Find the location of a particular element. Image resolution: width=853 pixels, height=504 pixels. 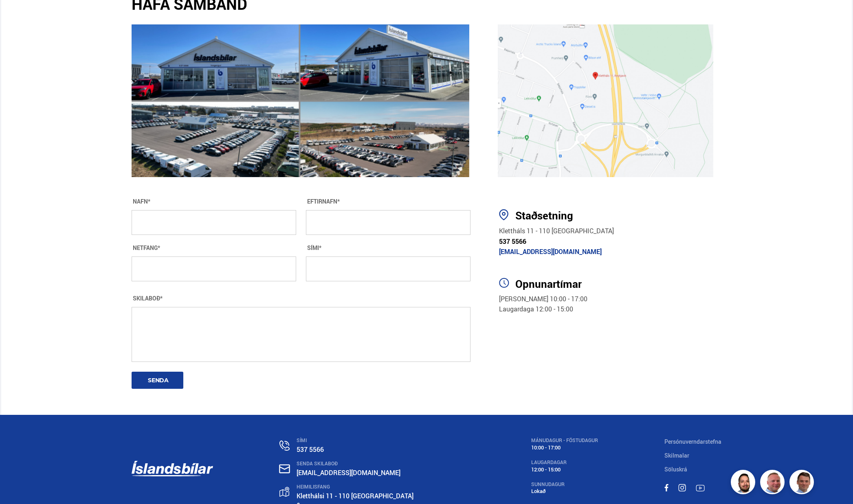

div: SKILABOÐ* is located at coordinates (301, 298).